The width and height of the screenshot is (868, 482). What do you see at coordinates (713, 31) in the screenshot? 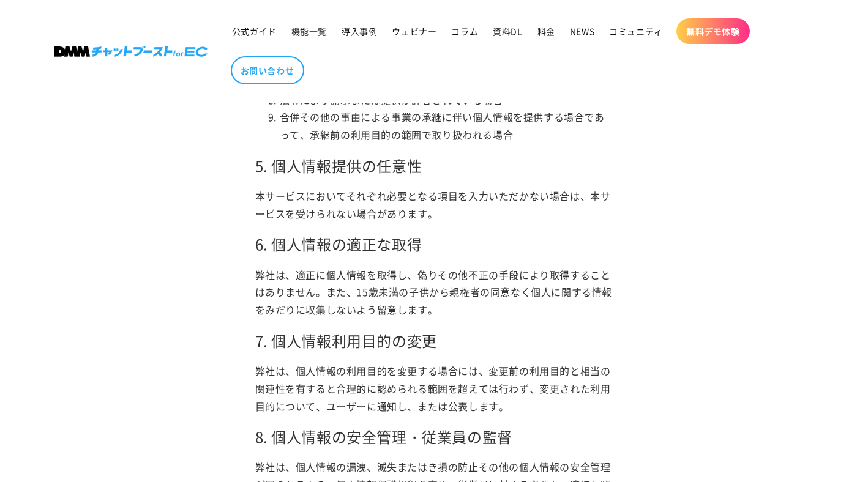
I see `span: 無料デモ体験` at bounding box center [713, 31].